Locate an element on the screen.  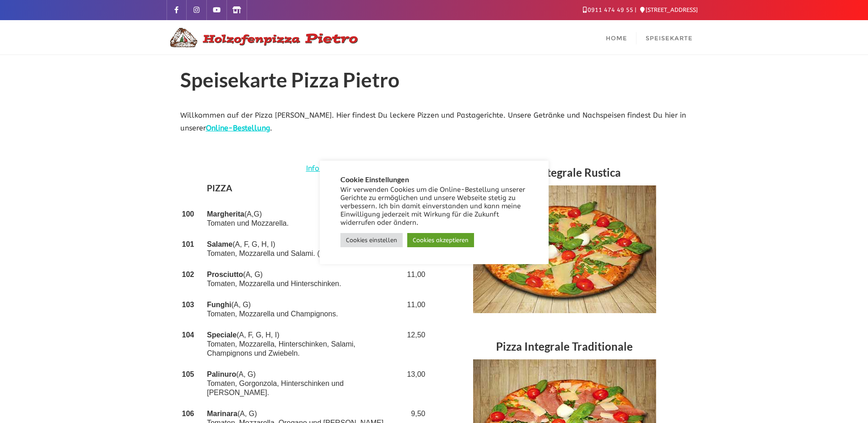
a: 0911 474 49 55 is located at coordinates (608, 10).